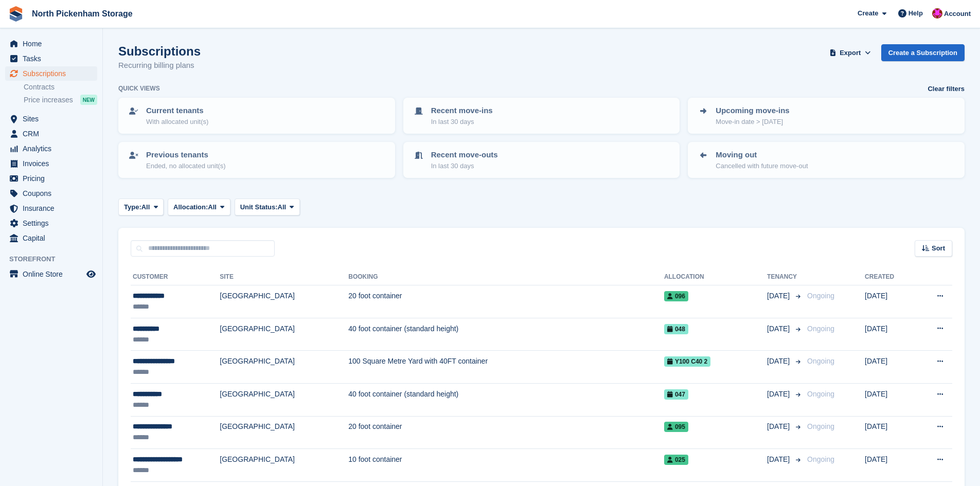 The image size is (980, 486). Describe the element at coordinates (676, 460) in the screenshot. I see `span: 025` at that location.